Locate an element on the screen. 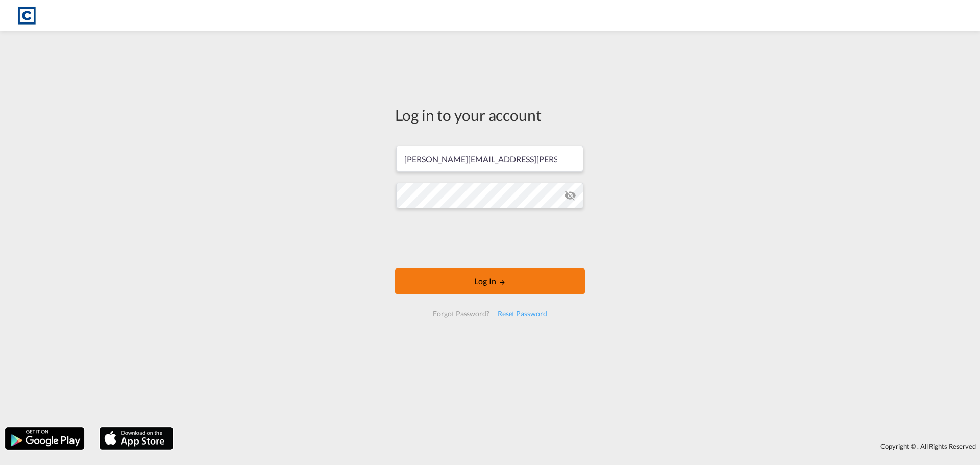 The height and width of the screenshot is (465, 980). div: Forgot Password? is located at coordinates (460, 314).